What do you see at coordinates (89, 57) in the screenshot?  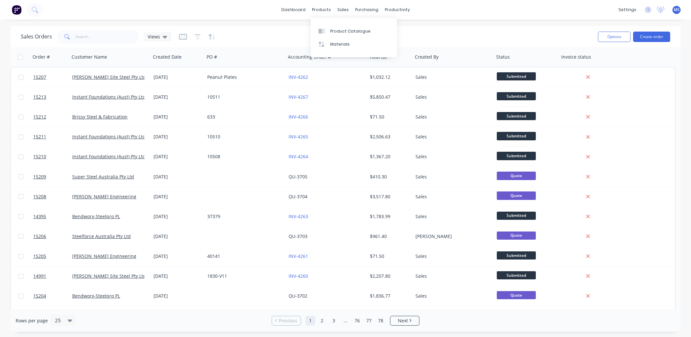 I see `div: Customer Name` at bounding box center [89, 57].